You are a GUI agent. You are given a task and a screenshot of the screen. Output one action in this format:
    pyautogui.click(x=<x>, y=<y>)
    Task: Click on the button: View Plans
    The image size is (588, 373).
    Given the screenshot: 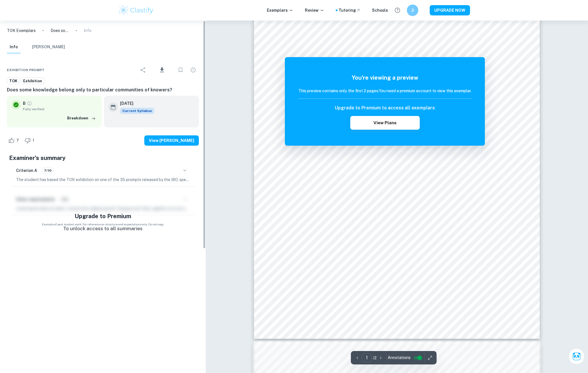 What is the action you would take?
    pyautogui.click(x=384, y=123)
    